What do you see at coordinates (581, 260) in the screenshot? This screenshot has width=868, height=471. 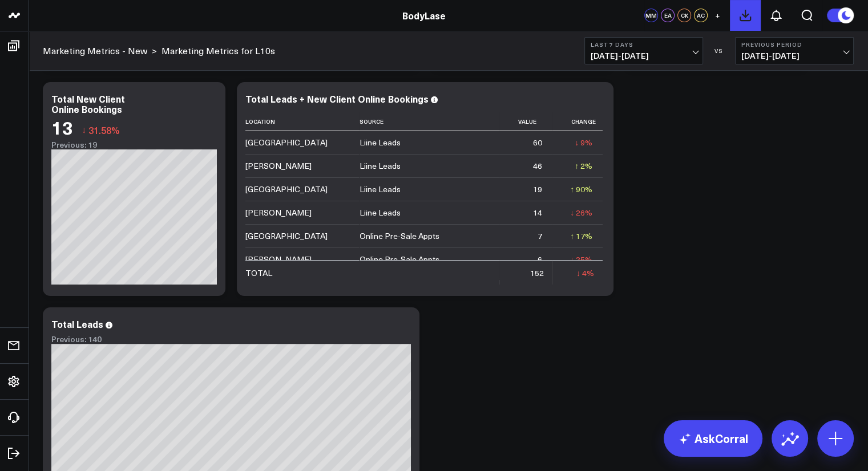 I see `div: ↓ 25%` at bounding box center [581, 260].